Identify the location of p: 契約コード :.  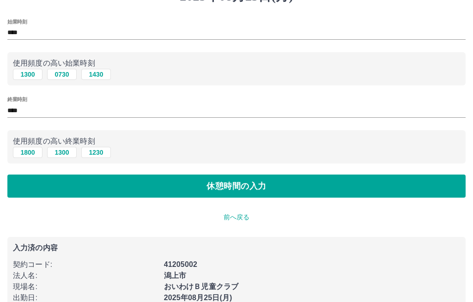
(85, 264).